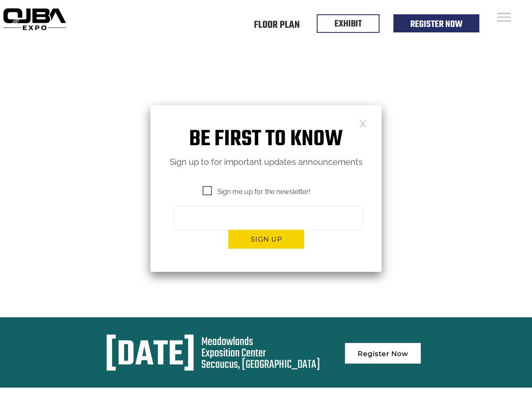  What do you see at coordinates (266, 162) in the screenshot?
I see `p: Sign up to for important updates announcements` at bounding box center [266, 162].